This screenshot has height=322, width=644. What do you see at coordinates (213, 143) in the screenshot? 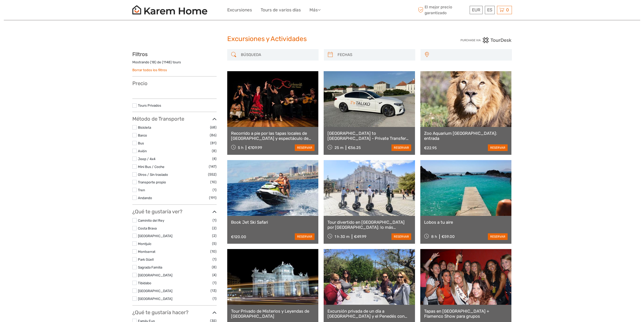
I see `span: (81)` at bounding box center [213, 143].